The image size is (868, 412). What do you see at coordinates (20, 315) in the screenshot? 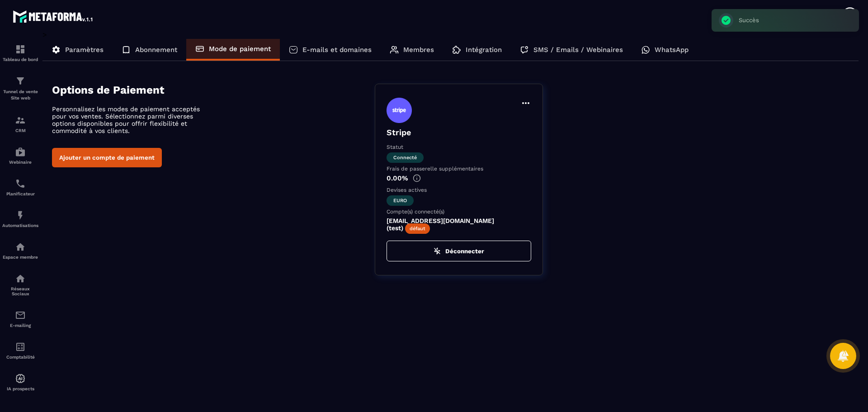
I see `img: email` at bounding box center [20, 315].